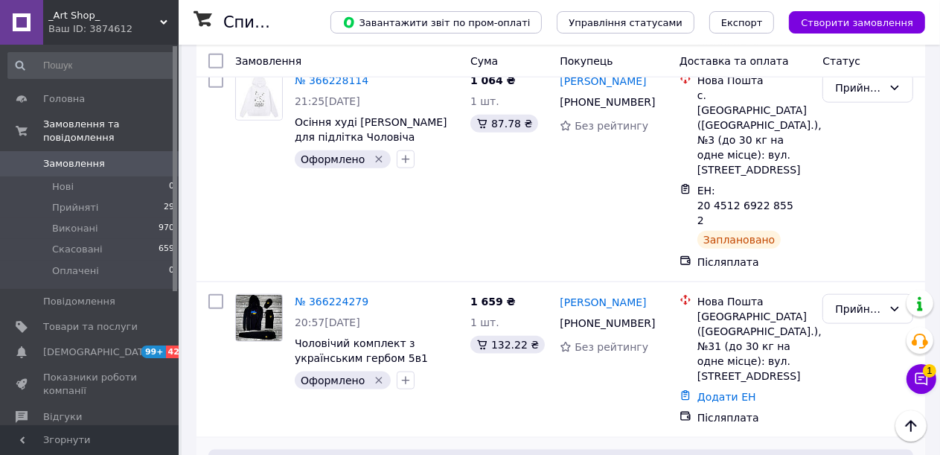  What do you see at coordinates (62, 417) in the screenshot?
I see `span: Відгуки` at bounding box center [62, 417].